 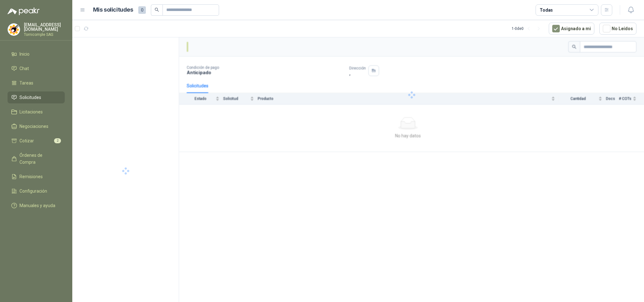 I want to click on a: Inicio, so click(x=36, y=54).